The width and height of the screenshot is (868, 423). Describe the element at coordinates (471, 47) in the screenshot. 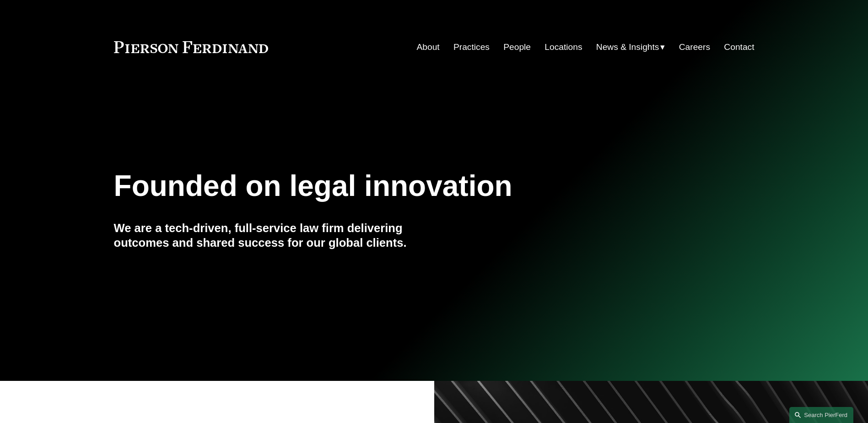

I see `a: Practices` at that location.